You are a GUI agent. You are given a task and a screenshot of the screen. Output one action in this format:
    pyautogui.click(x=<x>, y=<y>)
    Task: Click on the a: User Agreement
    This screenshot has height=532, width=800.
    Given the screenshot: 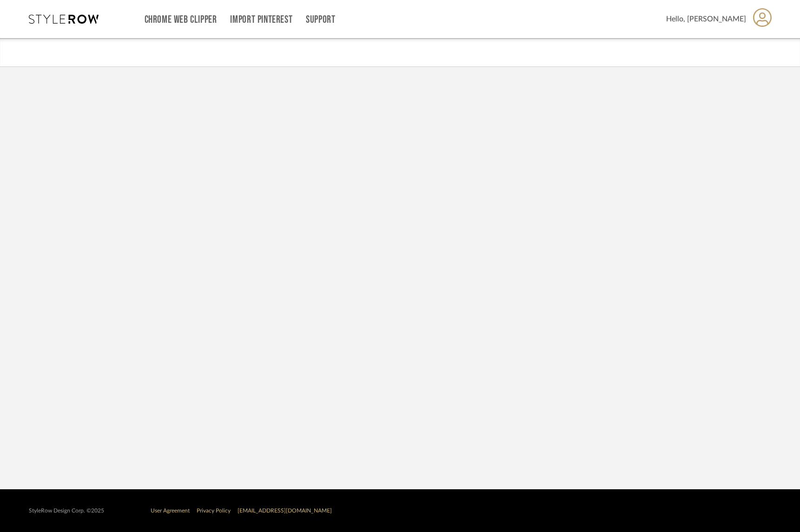 What is the action you would take?
    pyautogui.click(x=170, y=511)
    